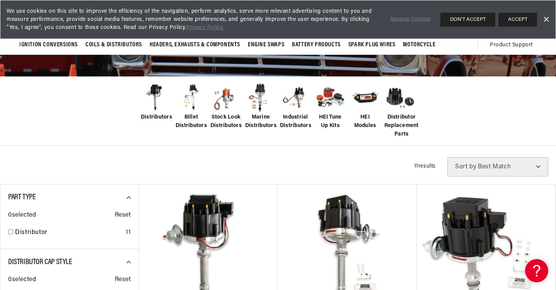 This screenshot has height=290, width=556. Describe the element at coordinates (114, 45) in the screenshot. I see `span: Coils & Distributors` at that location.